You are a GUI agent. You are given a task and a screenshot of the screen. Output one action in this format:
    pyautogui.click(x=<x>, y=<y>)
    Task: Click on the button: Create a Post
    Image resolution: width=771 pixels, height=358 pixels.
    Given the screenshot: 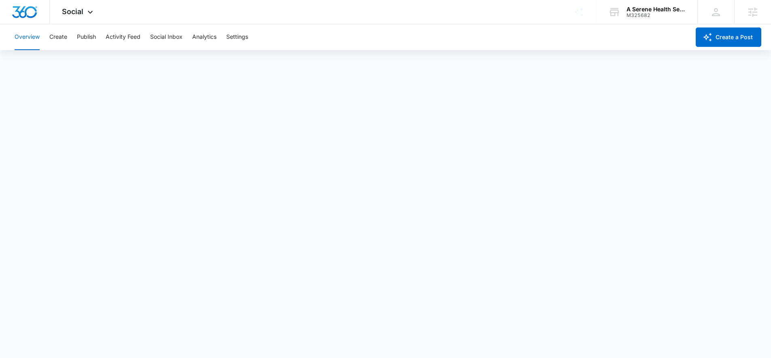 What is the action you would take?
    pyautogui.click(x=728, y=37)
    